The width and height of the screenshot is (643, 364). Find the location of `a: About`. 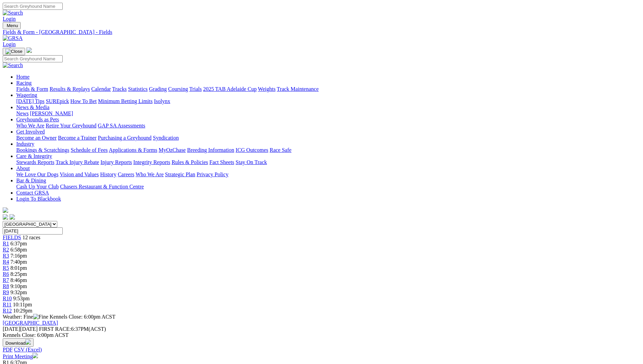

a: About is located at coordinates (23, 168).